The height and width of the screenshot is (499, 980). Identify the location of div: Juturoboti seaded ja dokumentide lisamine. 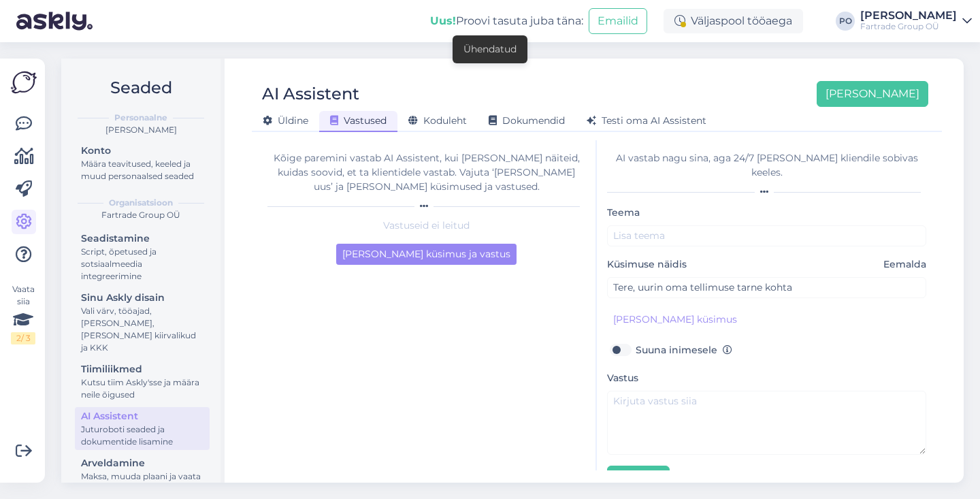
(142, 436).